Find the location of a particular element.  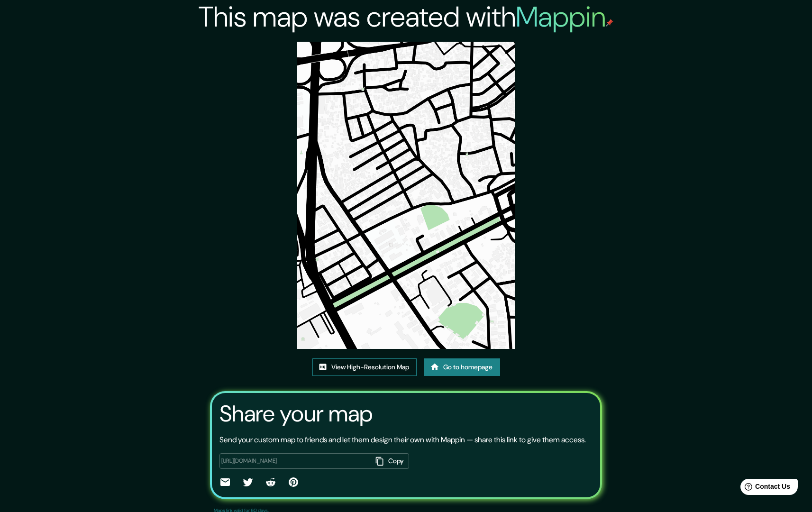

p: Send your custom map to friends and let them design their own with Mappin — share this link to gi... is located at coordinates (403, 440).